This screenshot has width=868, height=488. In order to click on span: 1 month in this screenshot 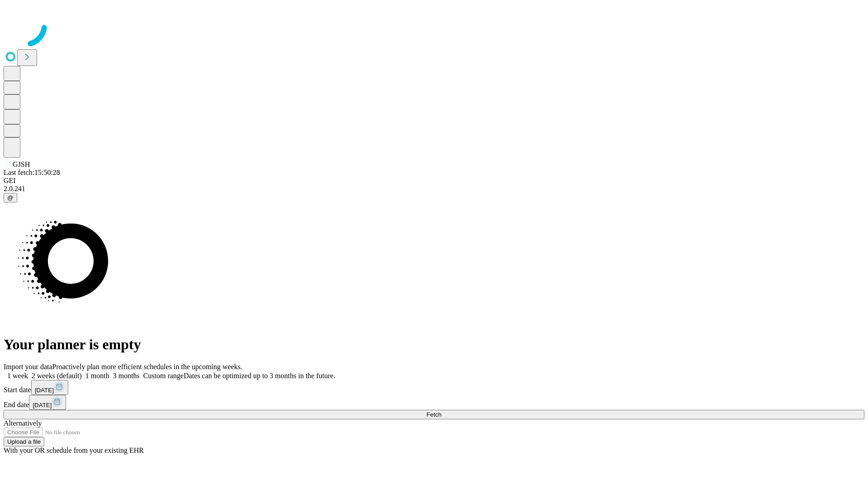, I will do `click(97, 375)`.